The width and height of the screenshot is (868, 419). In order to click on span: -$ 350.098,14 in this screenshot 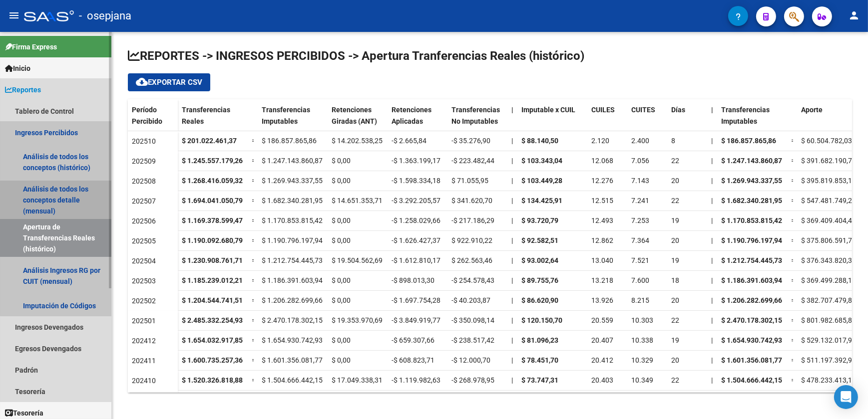, I will do `click(473, 320)`.